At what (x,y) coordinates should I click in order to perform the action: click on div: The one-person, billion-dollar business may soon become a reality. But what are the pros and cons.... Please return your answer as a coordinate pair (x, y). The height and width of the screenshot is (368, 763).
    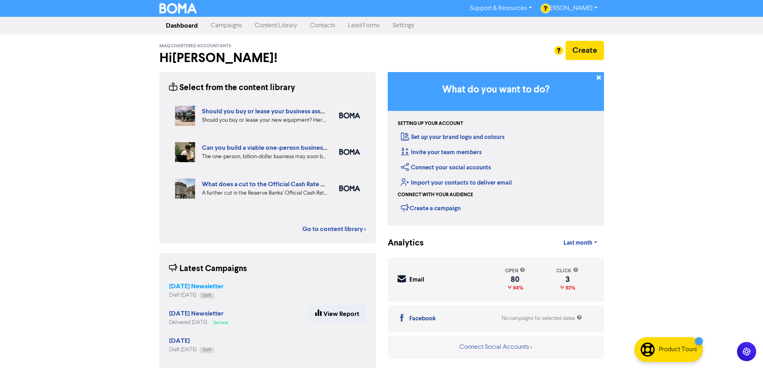
    Looking at the image, I should click on (264, 157).